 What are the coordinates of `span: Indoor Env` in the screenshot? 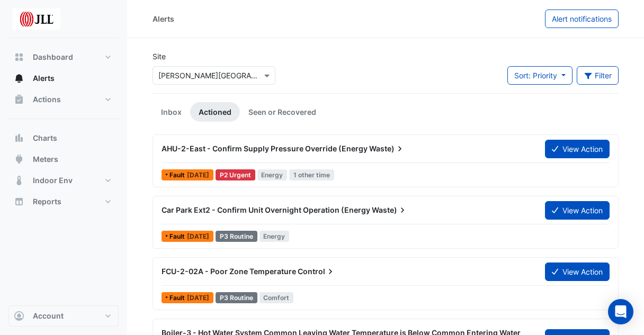 It's located at (52, 181).